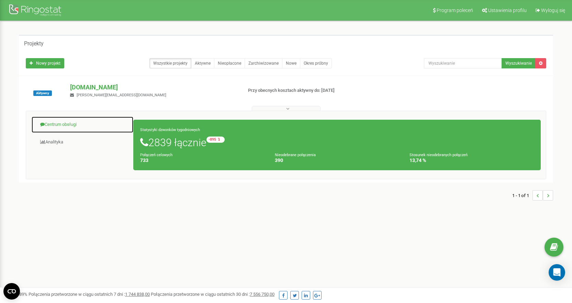  I want to click on span: Wyloguj się, so click(553, 10).